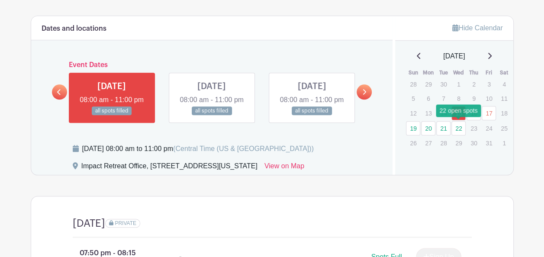 This screenshot has height=257, width=544. What do you see at coordinates (504, 113) in the screenshot?
I see `p: 18` at bounding box center [504, 113].